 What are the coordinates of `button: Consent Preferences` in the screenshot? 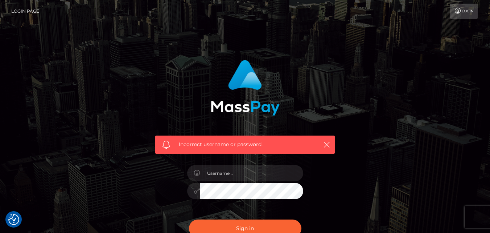 It's located at (14, 219).